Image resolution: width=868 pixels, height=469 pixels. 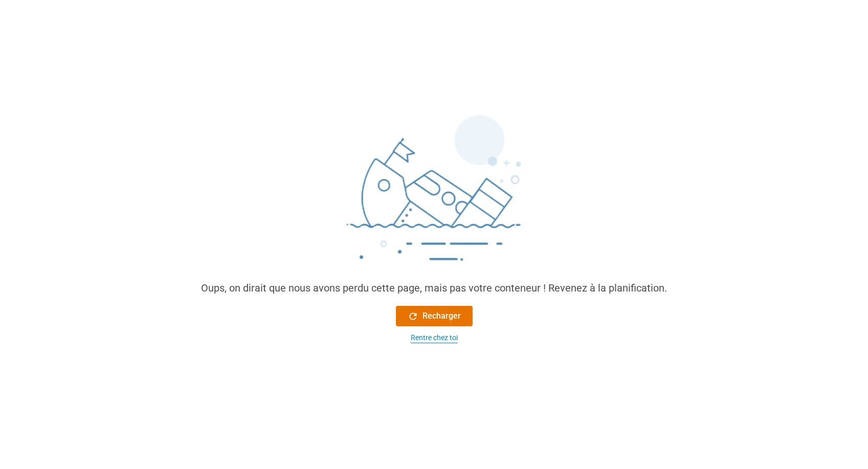 What do you see at coordinates (434, 195) in the screenshot?
I see `img: sinking_ship.png` at bounding box center [434, 195].